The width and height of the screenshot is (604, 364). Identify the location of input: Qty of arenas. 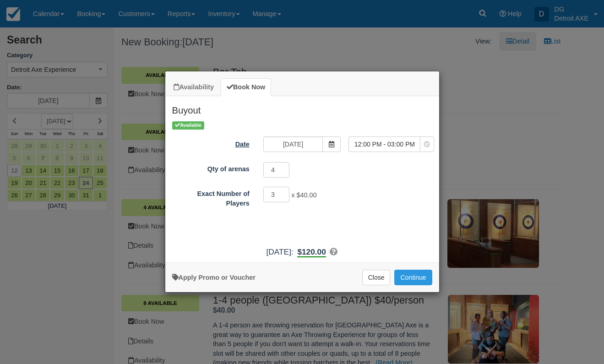
(277, 170).